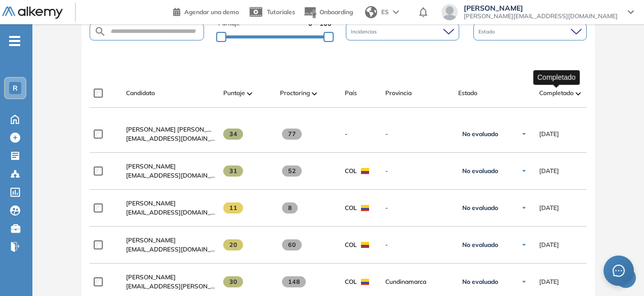  What do you see at coordinates (619, 271) in the screenshot?
I see `span: message` at bounding box center [619, 271].